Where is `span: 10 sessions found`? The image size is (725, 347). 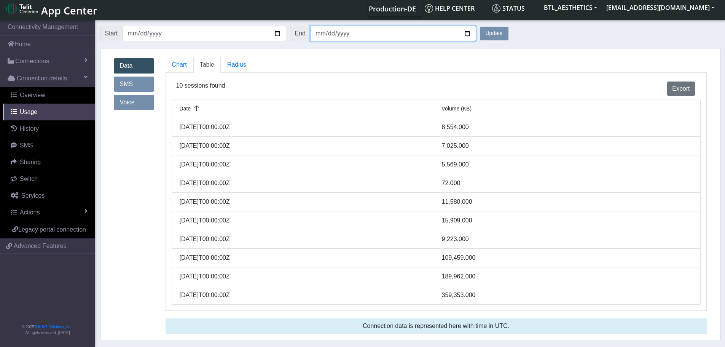 span: 10 sessions found is located at coordinates (201, 86).